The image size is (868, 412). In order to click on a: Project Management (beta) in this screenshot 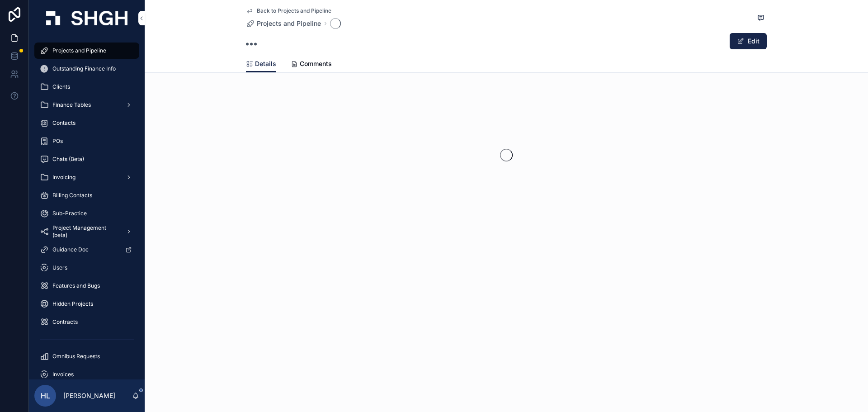, I will do `click(87, 232)`.